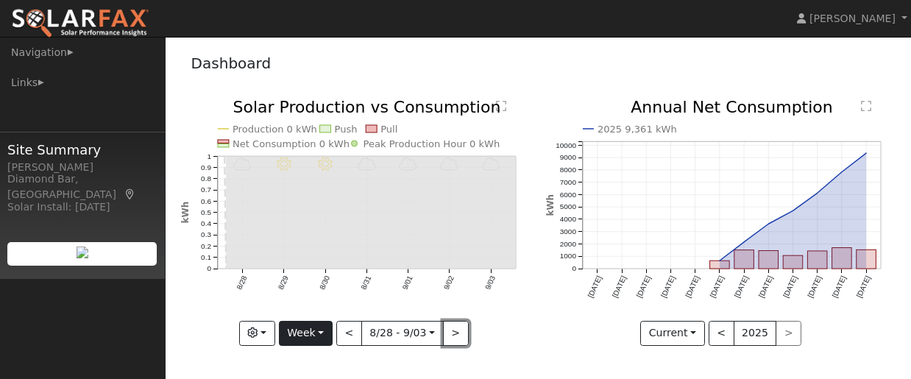 Image resolution: width=911 pixels, height=379 pixels. Describe the element at coordinates (345, 129) in the screenshot. I see `text: Push` at that location.